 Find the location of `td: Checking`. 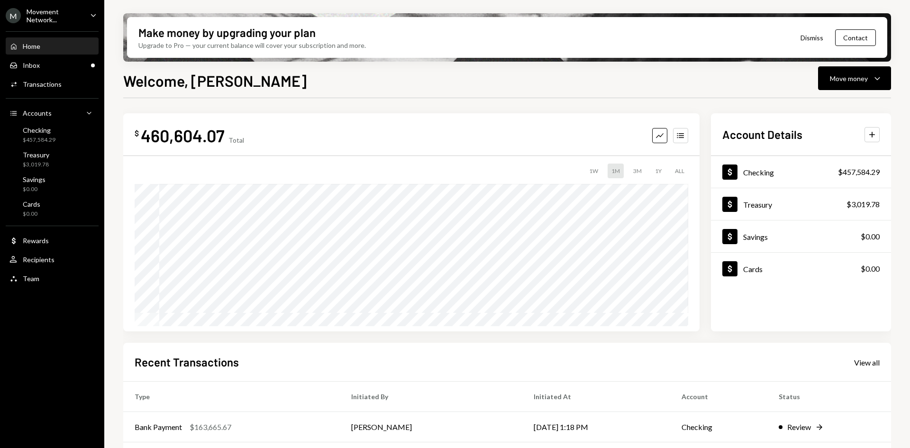

td: Checking is located at coordinates (719, 427).